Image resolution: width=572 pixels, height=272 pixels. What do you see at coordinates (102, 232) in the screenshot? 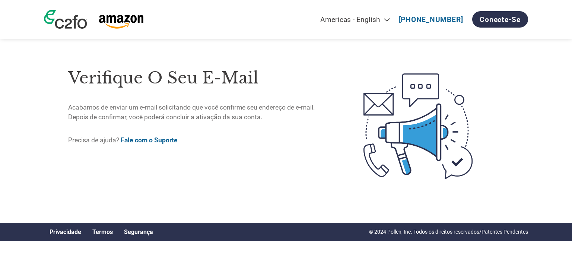
I see `a: Termos` at bounding box center [102, 232].